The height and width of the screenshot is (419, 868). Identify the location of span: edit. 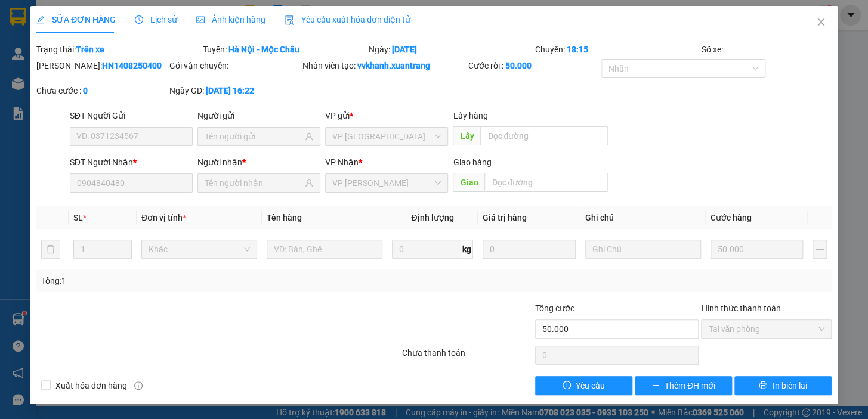
(41, 20).